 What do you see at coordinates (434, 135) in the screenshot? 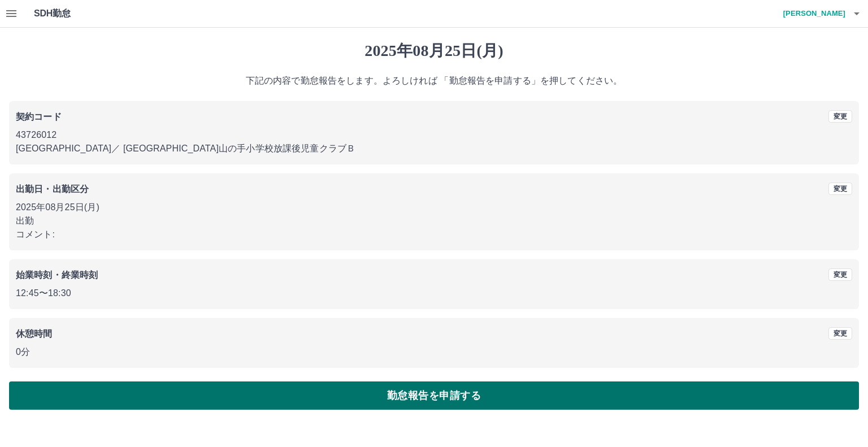
I see `p: 43726012` at bounding box center [434, 135].